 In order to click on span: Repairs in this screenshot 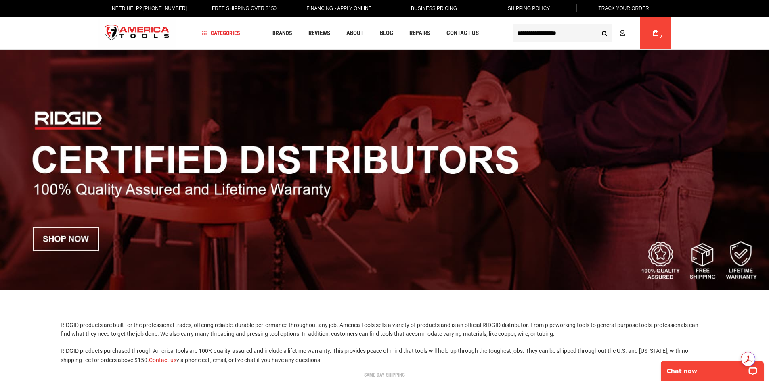, I will do `click(420, 33)`.